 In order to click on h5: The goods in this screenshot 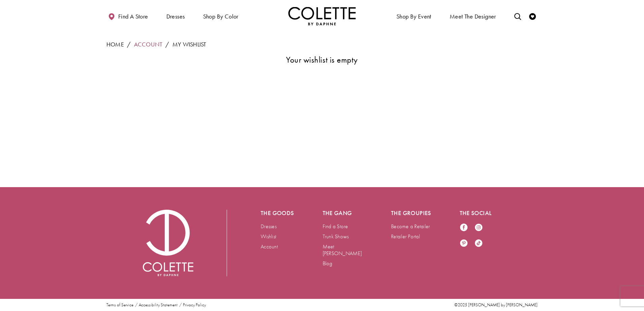, I will do `click(278, 213)`.